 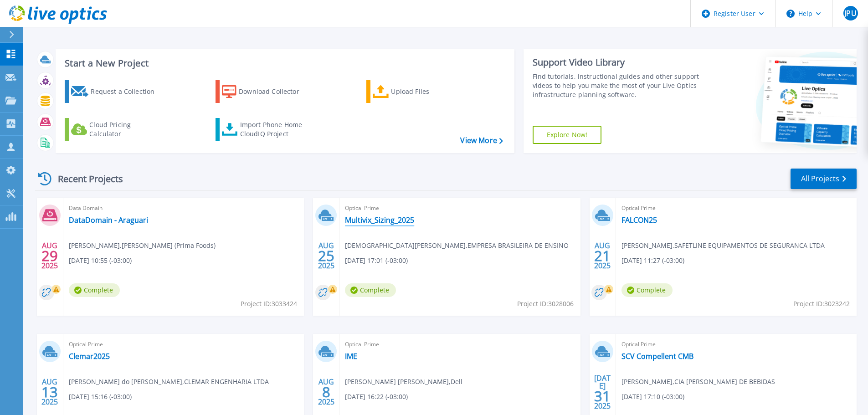 What do you see at coordinates (603, 395) in the screenshot?
I see `span: 31` at bounding box center [603, 395].